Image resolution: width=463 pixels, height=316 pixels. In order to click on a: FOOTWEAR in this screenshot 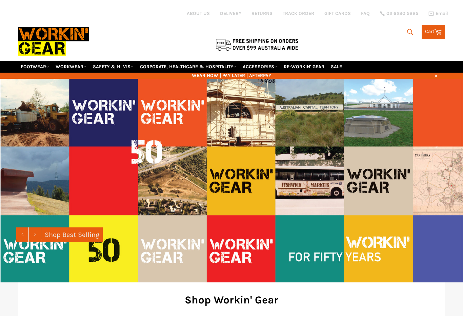, I will do `click(35, 66)`.